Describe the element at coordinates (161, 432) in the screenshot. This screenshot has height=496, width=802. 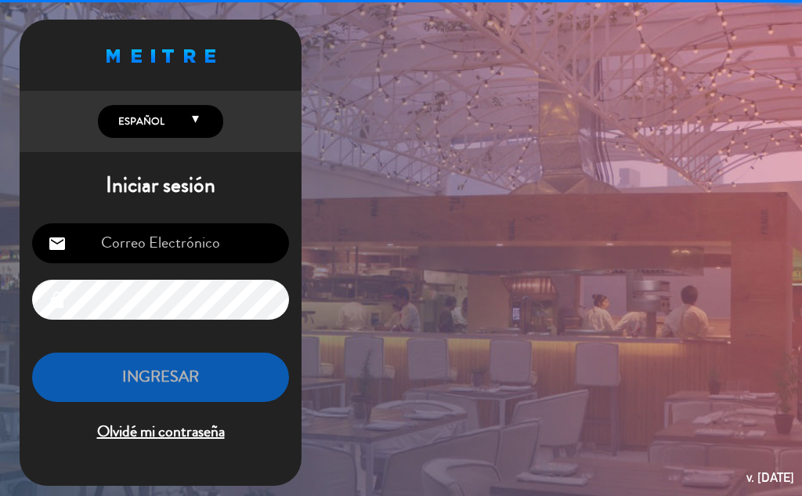
I see `span: Olvidé mi contraseña` at that location.